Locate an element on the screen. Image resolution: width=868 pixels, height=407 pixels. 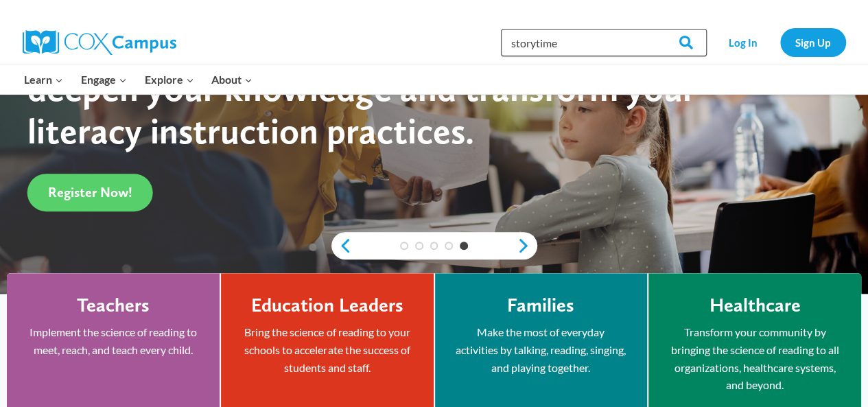
h4: Education Leaders is located at coordinates (327, 306).